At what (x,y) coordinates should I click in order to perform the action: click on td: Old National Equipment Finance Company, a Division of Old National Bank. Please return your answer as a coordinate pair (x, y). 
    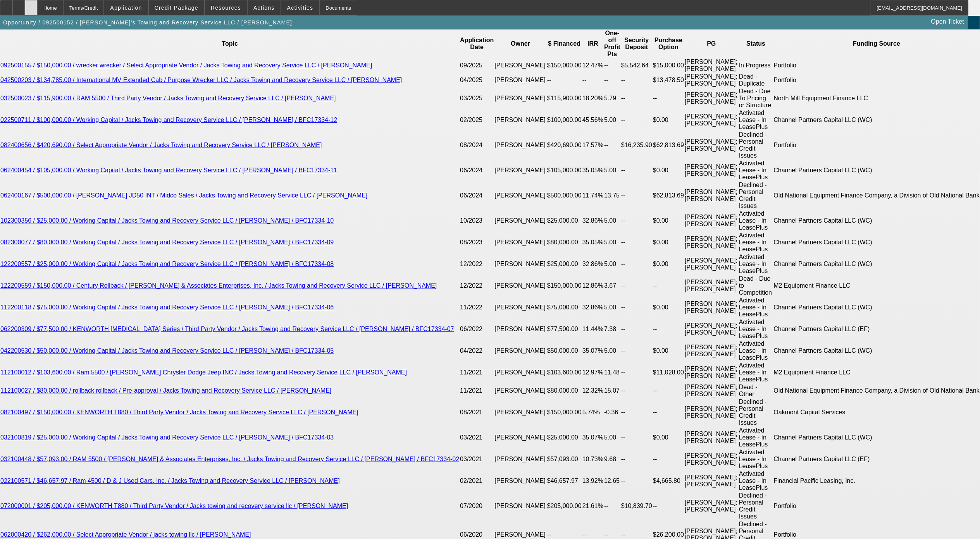
    Looking at the image, I should click on (877, 195).